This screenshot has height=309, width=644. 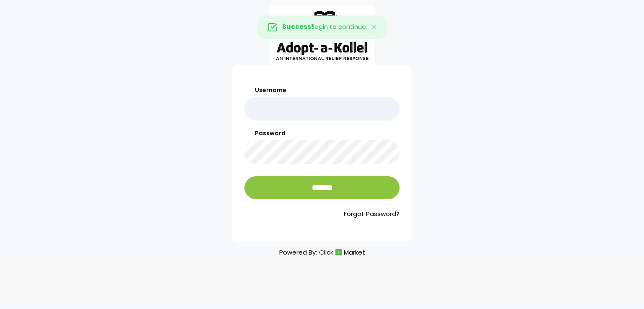 I want to click on img: aak_logo_sm.jpeg, so click(x=322, y=35).